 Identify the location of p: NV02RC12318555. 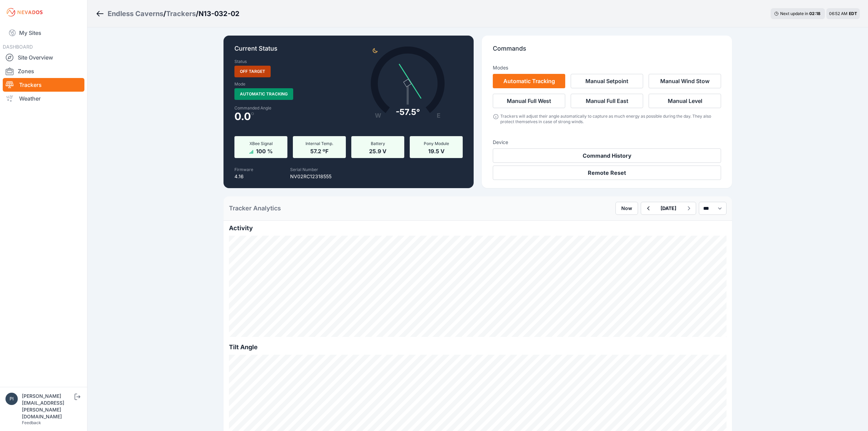
(310, 177).